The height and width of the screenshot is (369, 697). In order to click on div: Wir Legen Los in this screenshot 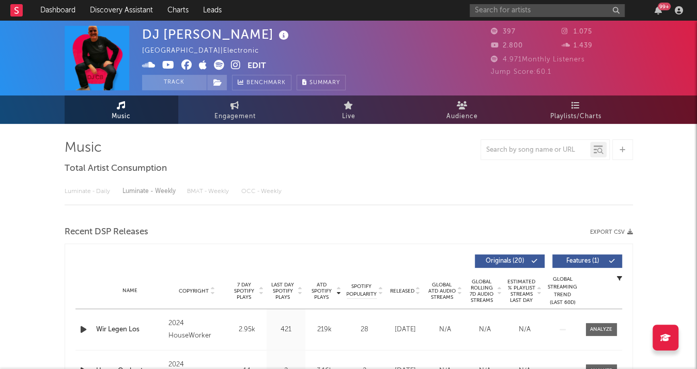, I will do `click(130, 330)`.